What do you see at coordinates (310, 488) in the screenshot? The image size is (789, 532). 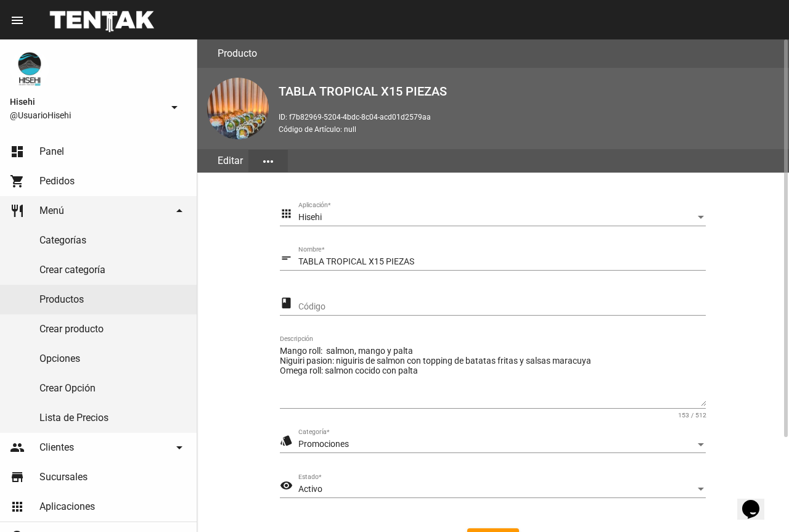 I see `span: Activo` at bounding box center [310, 488].